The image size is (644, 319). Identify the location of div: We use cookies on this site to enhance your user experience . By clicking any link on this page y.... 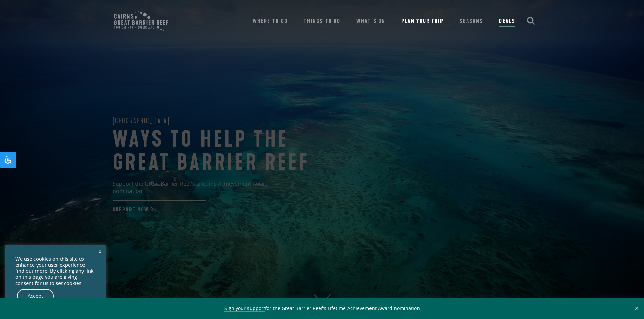
(56, 271).